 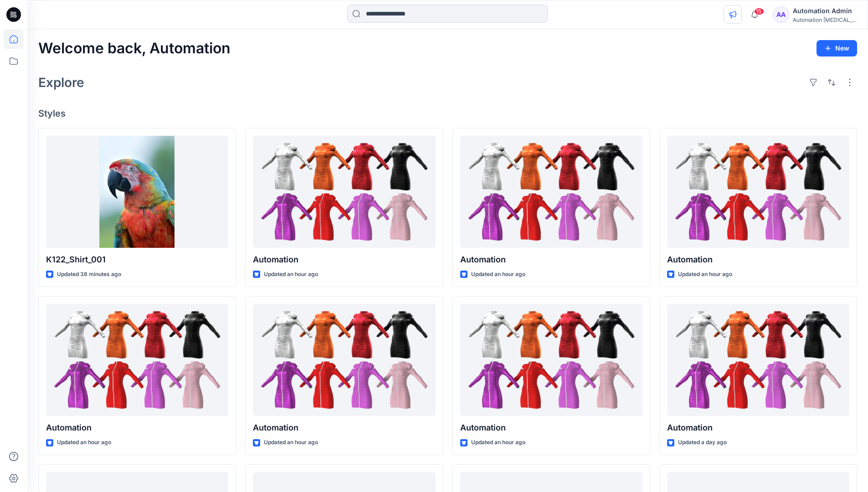 What do you see at coordinates (135, 48) in the screenshot?
I see `h2: Welcome back, Automation` at bounding box center [135, 48].